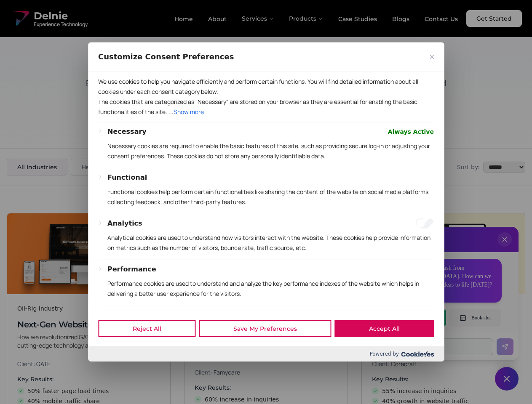 This screenshot has width=532, height=404. Describe the element at coordinates (270, 197) in the screenshot. I see `p: Functional cookies help perform certain functionalities like sharing the content of the website o...` at that location.